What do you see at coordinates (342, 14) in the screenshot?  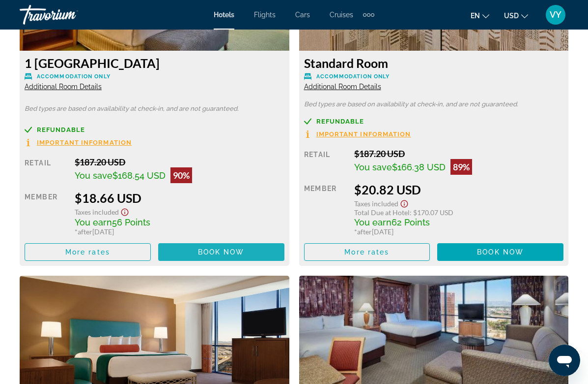 I see `span: Cruises` at bounding box center [342, 14].